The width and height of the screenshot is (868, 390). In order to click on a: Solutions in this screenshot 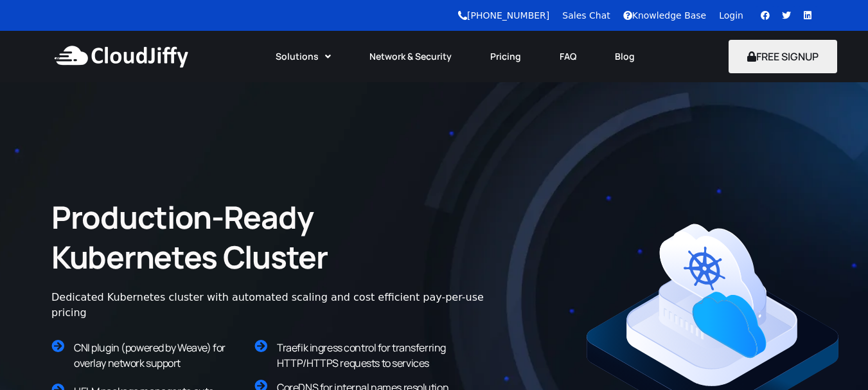, I will do `click(303, 57)`.